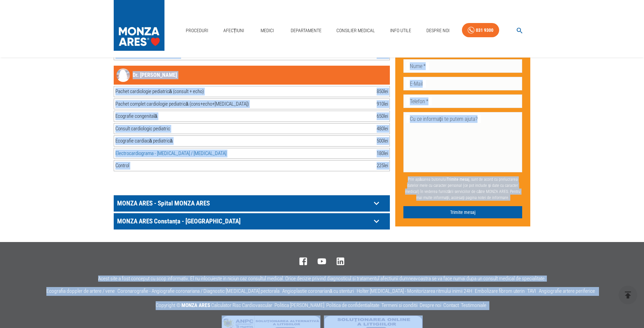 The height and width of the screenshot is (328, 644). What do you see at coordinates (628, 294) in the screenshot?
I see `button: delete` at bounding box center [628, 294].